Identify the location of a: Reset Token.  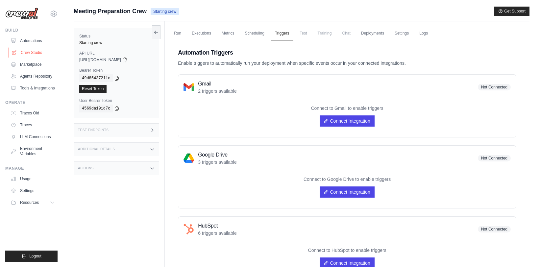
(93, 89).